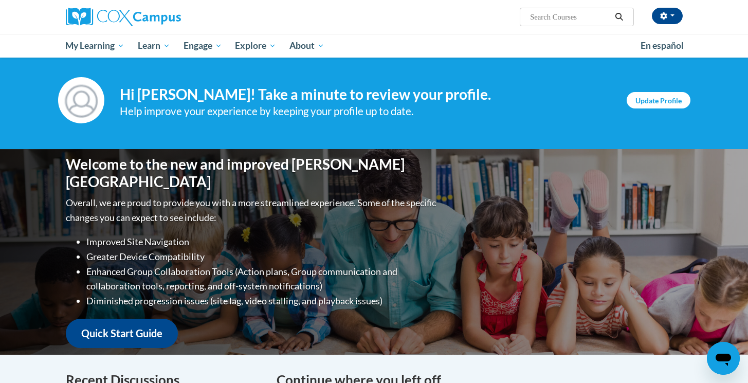  What do you see at coordinates (659, 100) in the screenshot?
I see `a: Update Profile` at bounding box center [659, 100].